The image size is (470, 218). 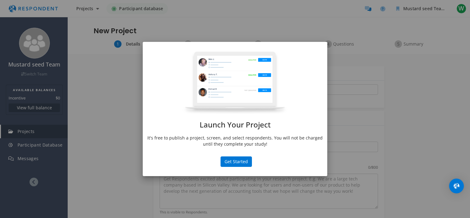 I want to click on button: Get Started, so click(x=236, y=162).